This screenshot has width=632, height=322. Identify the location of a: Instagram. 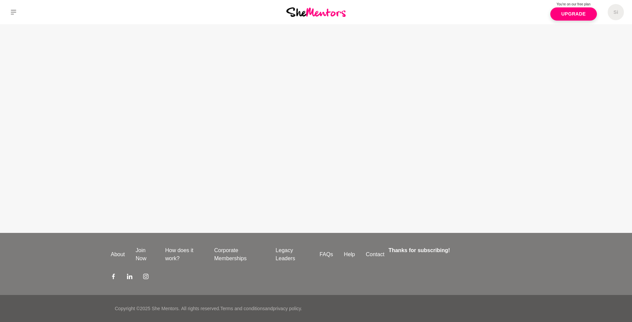
(146, 278).